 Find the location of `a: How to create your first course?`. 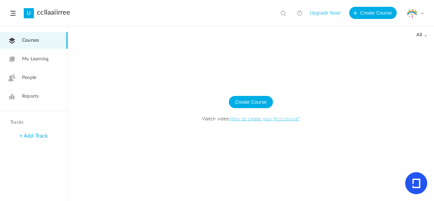

a: How to create your first course? is located at coordinates (265, 118).